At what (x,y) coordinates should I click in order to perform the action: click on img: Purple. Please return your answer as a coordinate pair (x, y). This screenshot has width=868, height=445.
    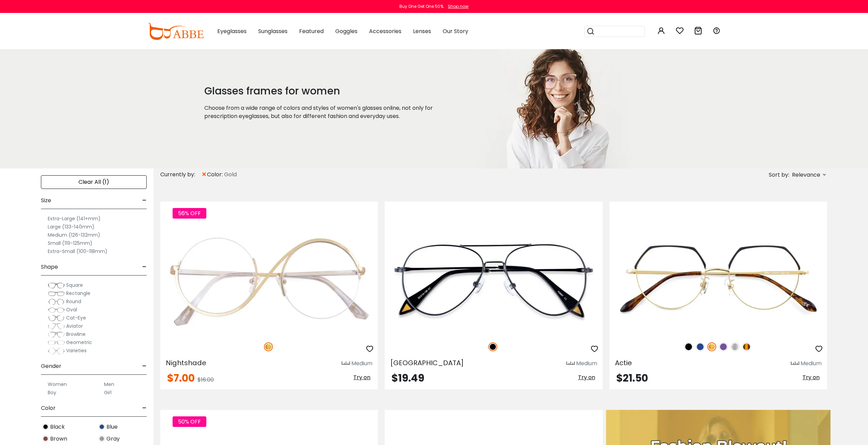
    Looking at the image, I should click on (723, 347).